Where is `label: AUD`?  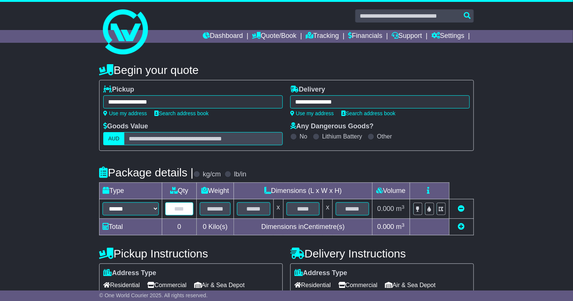 label: AUD is located at coordinates (114, 139).